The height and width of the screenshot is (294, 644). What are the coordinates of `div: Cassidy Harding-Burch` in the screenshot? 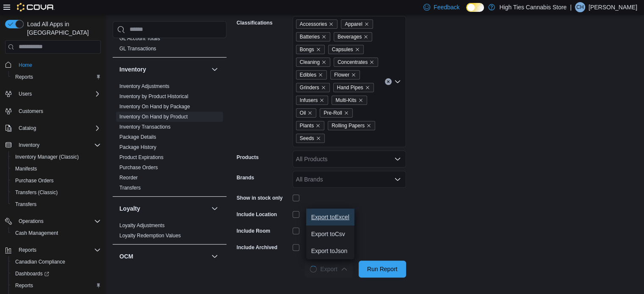 It's located at (580, 7).